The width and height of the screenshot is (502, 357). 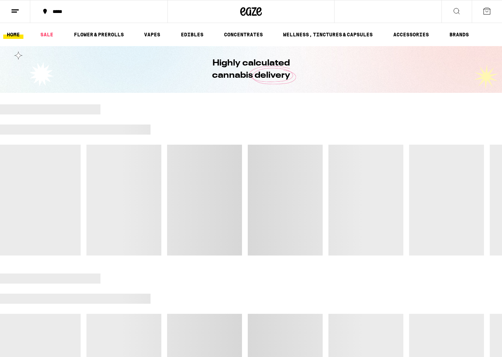 What do you see at coordinates (251, 70) in the screenshot?
I see `h1: Highly calculated cannabis delivery` at bounding box center [251, 70].